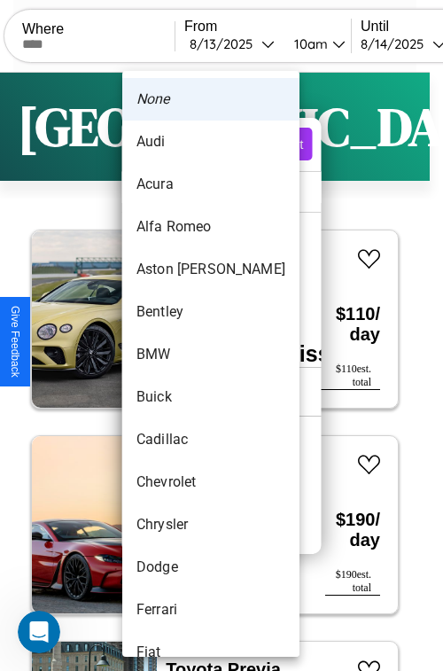  What do you see at coordinates (211, 610) in the screenshot?
I see `li: Ferrari` at bounding box center [211, 610].